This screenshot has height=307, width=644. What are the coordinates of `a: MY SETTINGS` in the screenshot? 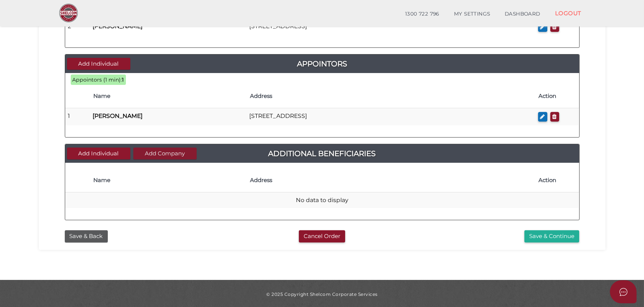 It's located at (472, 14).